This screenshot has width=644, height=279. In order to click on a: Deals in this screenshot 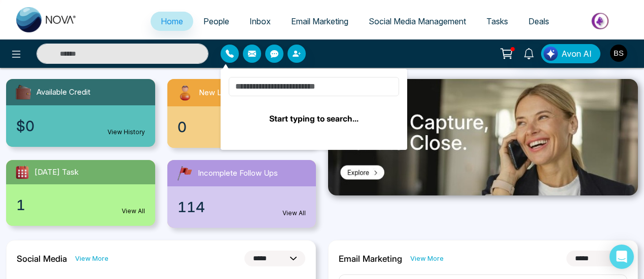, I will do `click(538, 21)`.